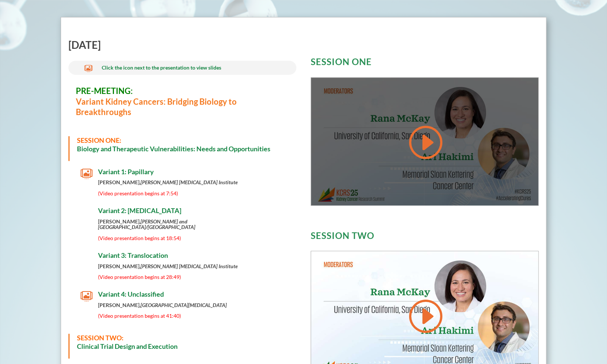  I want to click on span: Click the icon next to the presentation to view slides, so click(162, 68).